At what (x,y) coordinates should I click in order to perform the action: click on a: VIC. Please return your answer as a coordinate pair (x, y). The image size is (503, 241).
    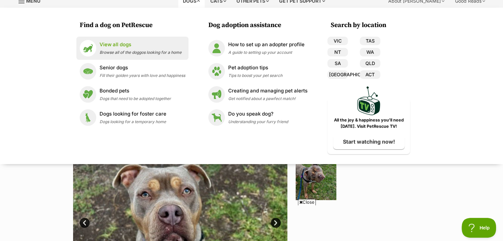
    Looking at the image, I should click on (337, 41).